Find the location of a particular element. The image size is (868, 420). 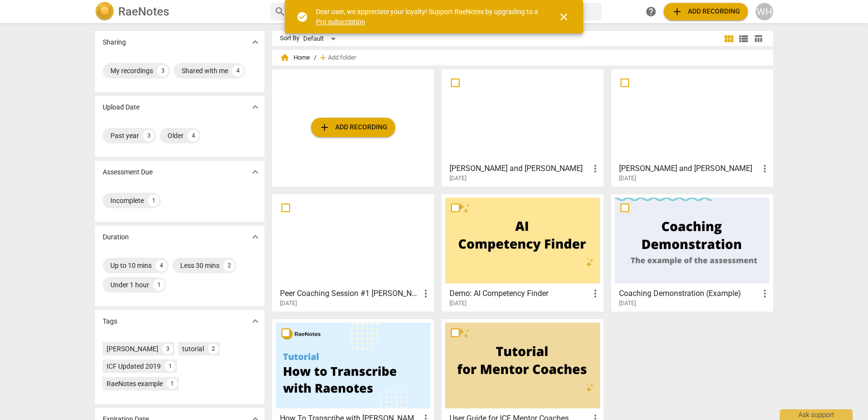

span: home is located at coordinates (285, 58).